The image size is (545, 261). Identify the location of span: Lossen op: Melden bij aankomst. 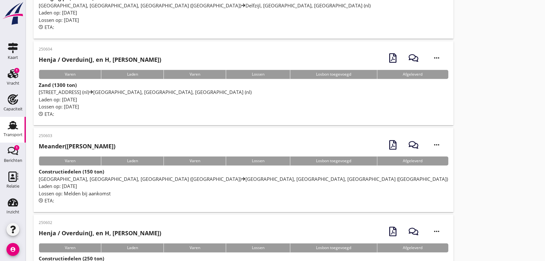
(74, 194).